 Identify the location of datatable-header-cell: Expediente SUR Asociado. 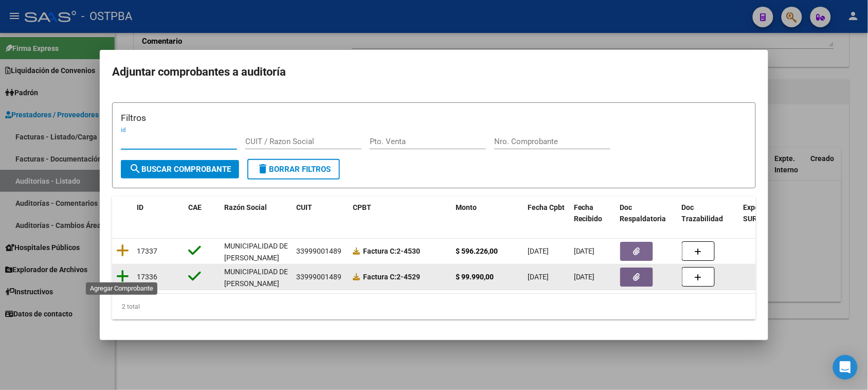
(767, 214).